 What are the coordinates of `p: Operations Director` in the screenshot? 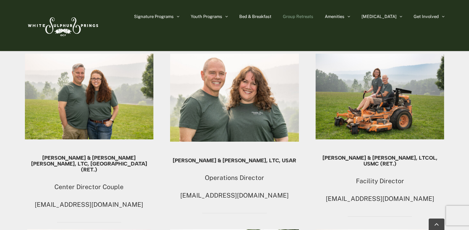 It's located at (234, 178).